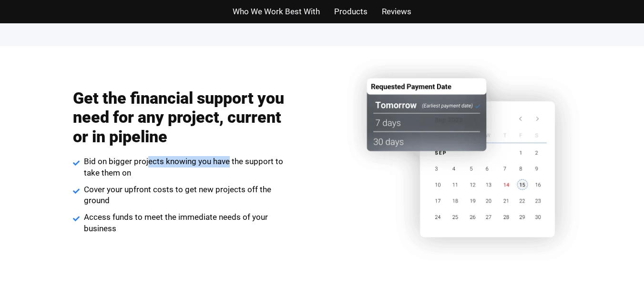 The image size is (644, 285). Describe the element at coordinates (351, 12) in the screenshot. I see `a: Products` at that location.